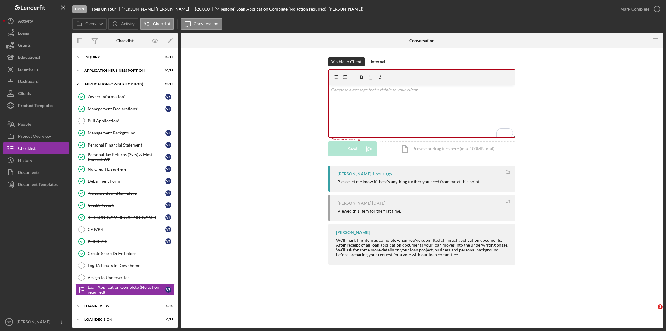 Image resolution: width=666 pixels, height=331 pixels. Describe the element at coordinates (131, 253) in the screenshot. I see `div: Create Share Drive Folder` at that location.